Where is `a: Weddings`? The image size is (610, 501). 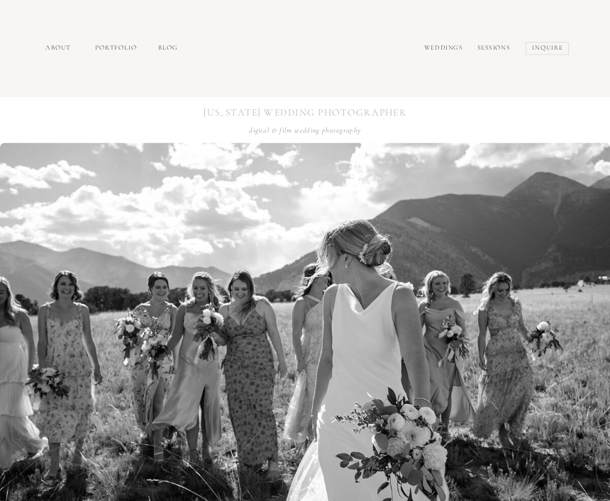 a: Weddings is located at coordinates (445, 49).